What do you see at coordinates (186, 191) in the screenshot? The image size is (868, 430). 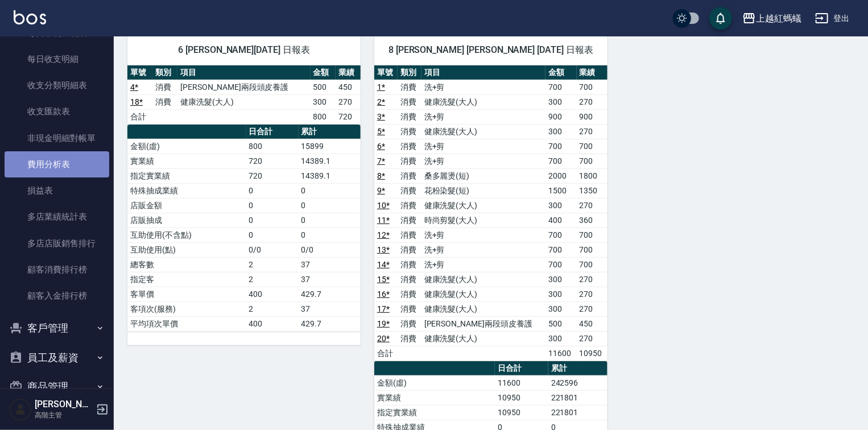 I see `td: 特殊抽成業績` at bounding box center [186, 191].